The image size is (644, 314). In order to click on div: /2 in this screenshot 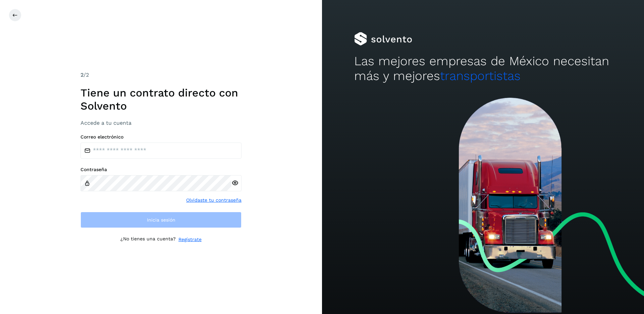, I will do `click(161, 75)`.